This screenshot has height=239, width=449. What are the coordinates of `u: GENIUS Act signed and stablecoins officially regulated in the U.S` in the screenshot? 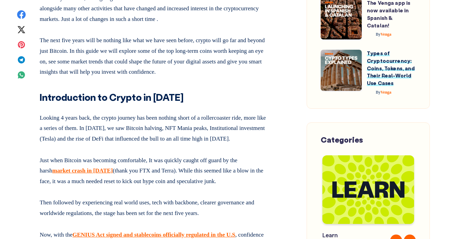 It's located at (154, 234).